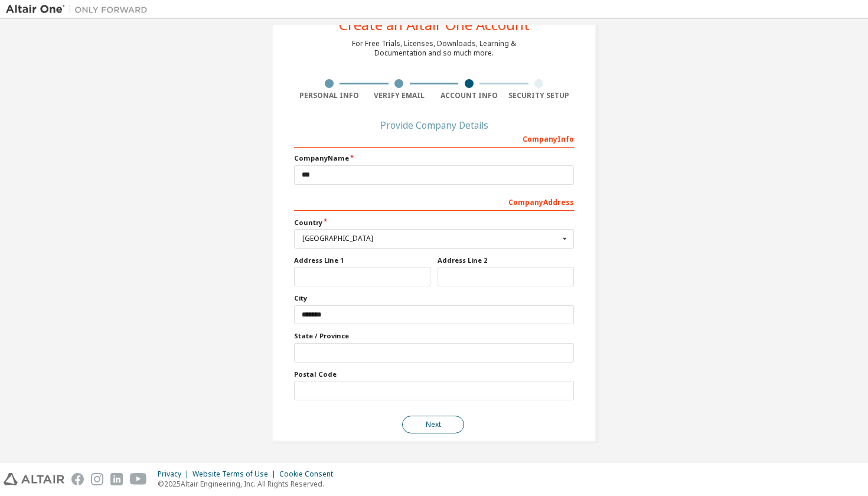 Image resolution: width=868 pixels, height=496 pixels. I want to click on label: City, so click(434, 299).